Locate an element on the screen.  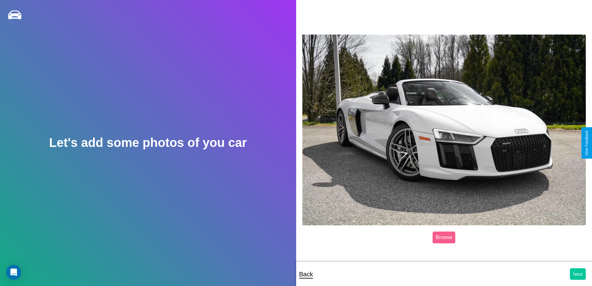
div: Open Intercom Messenger is located at coordinates (14, 272).